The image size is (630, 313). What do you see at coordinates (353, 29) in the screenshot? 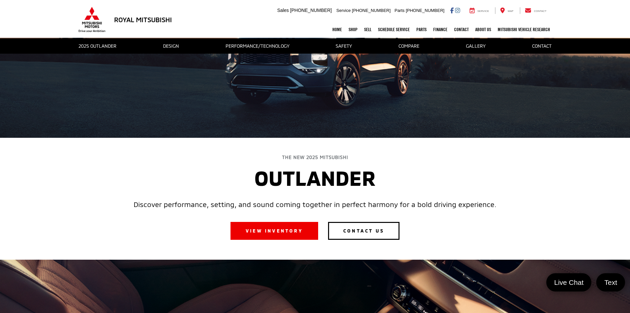
I see `a: Shop` at bounding box center [353, 29].